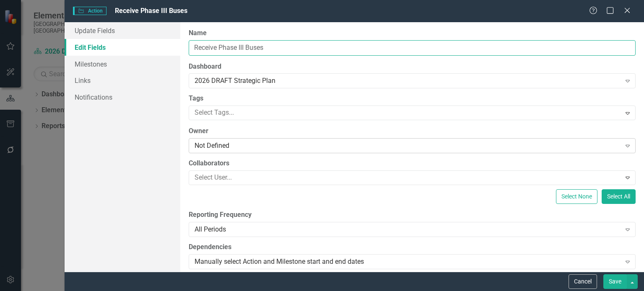 Image resolution: width=644 pixels, height=291 pixels. Describe the element at coordinates (412, 131) in the screenshot. I see `label: Owner` at that location.